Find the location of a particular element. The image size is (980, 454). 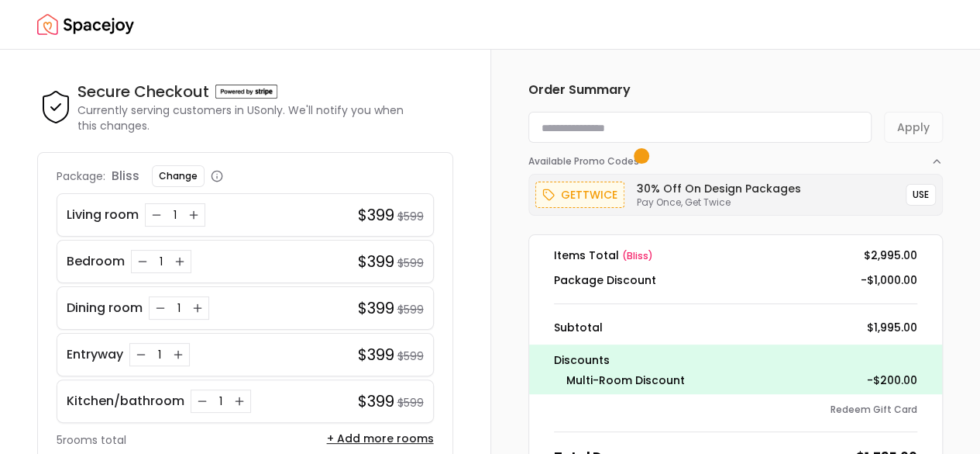

a: Spacejoy is located at coordinates (85, 25).